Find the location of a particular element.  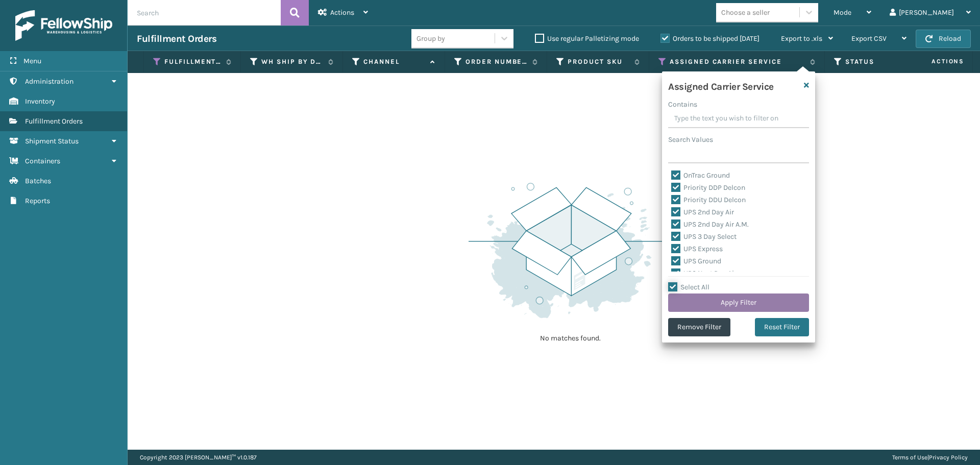

label: Select All is located at coordinates (688, 287).